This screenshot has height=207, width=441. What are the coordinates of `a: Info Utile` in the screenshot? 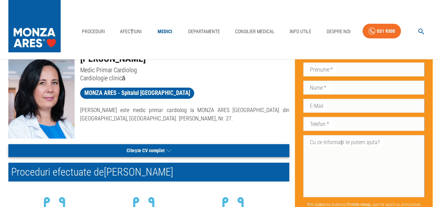 It's located at (300, 31).